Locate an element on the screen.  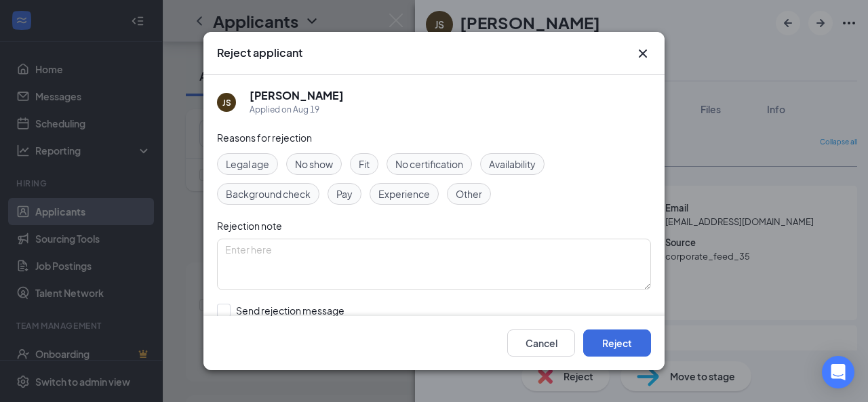
span: Pay is located at coordinates (345, 194).